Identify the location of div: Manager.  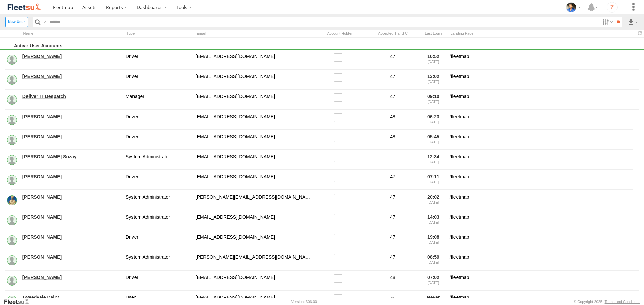
(158, 99).